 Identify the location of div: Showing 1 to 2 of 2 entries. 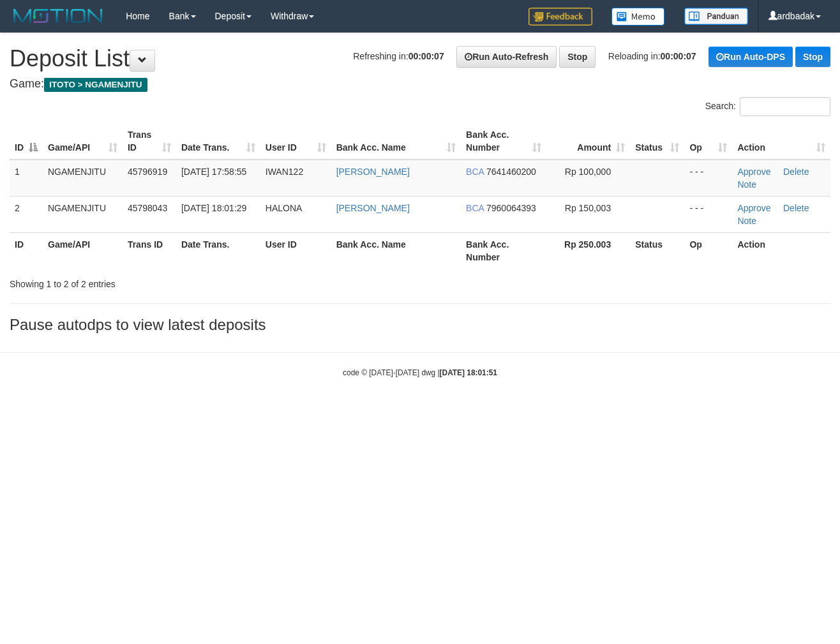
(175, 282).